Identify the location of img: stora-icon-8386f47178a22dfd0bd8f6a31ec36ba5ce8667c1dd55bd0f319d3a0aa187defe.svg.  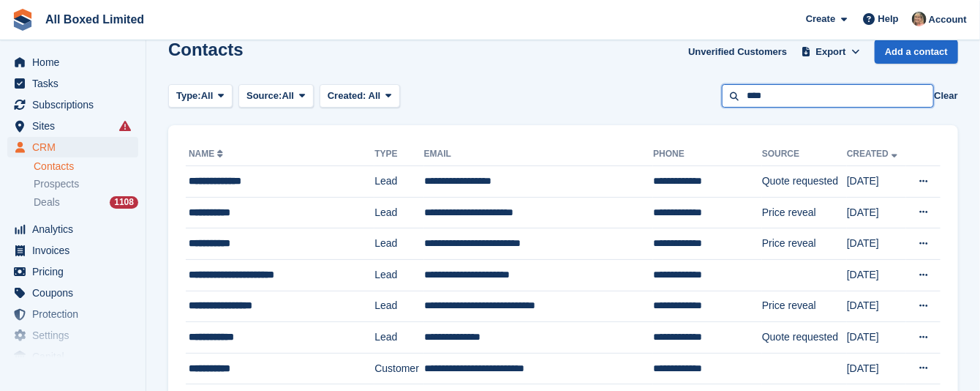
(23, 20).